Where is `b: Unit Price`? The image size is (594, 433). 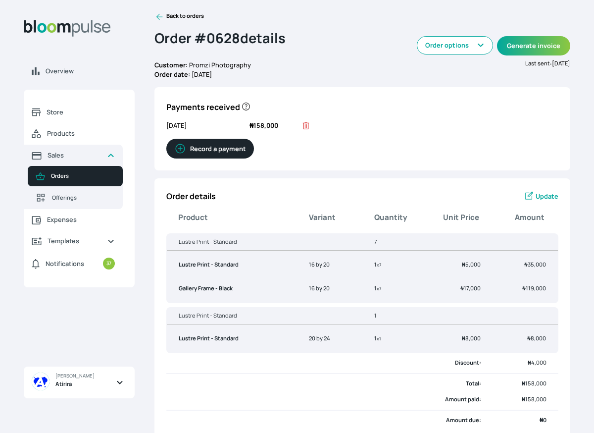 b: Unit Price is located at coordinates (461, 217).